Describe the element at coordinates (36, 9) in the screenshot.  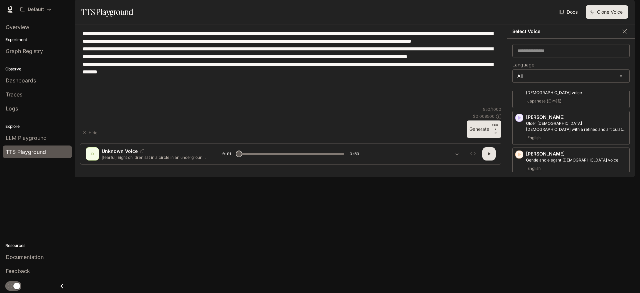
I see `p: Default` at that location.